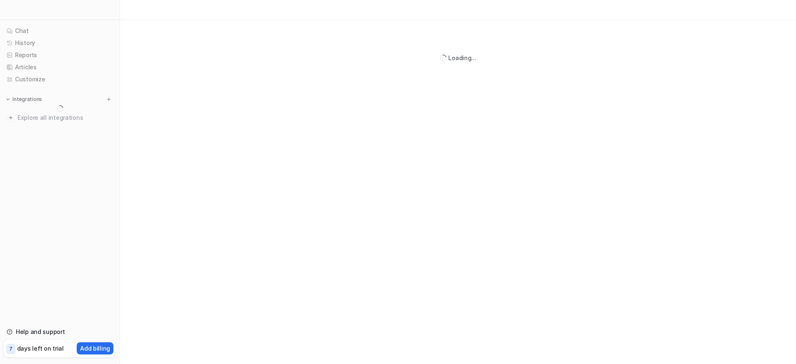 Image resolution: width=796 pixels, height=364 pixels. I want to click on button: Add billing, so click(95, 348).